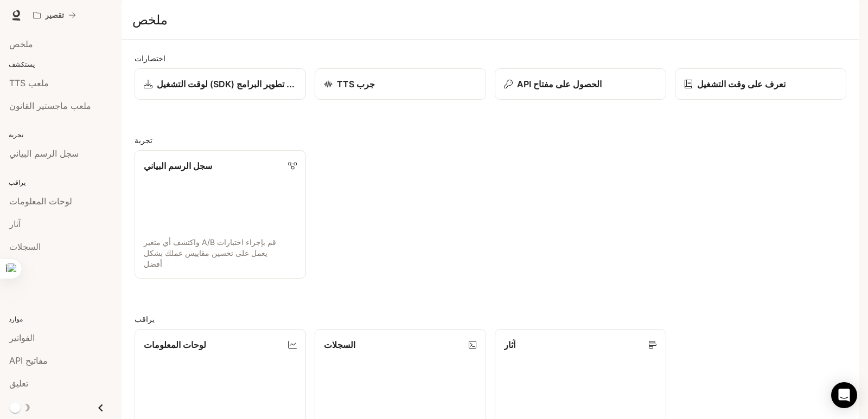 The width and height of the screenshot is (868, 419). What do you see at coordinates (581, 84) in the screenshot?
I see `button: الحصول على مفتاح API` at bounding box center [581, 84].